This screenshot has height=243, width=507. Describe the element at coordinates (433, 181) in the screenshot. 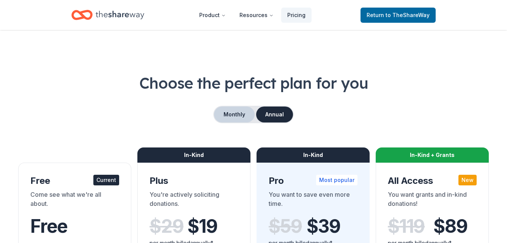

I see `div: All Access` at that location.